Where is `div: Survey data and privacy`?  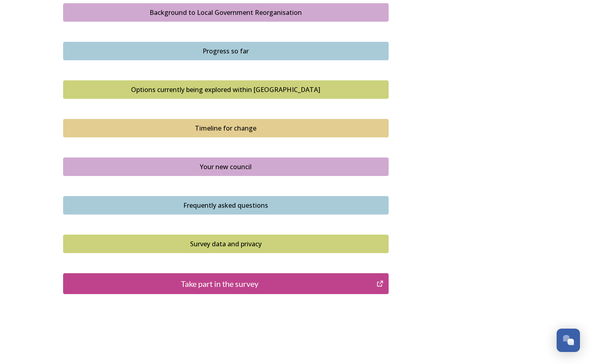 div: Survey data and privacy is located at coordinates (226, 244).